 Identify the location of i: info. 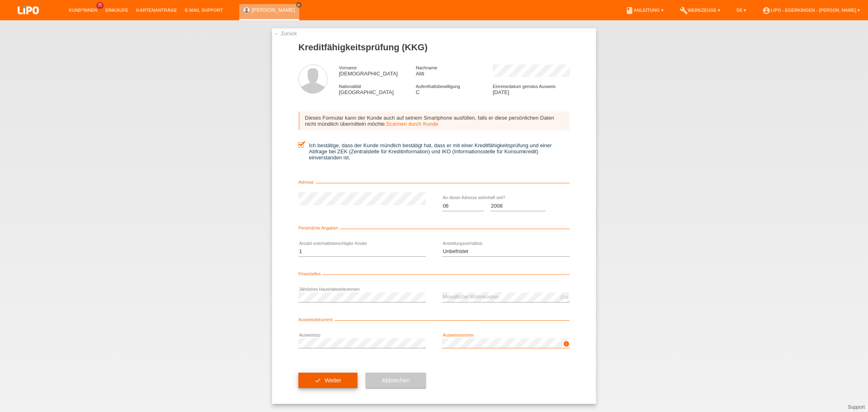
(567, 344).